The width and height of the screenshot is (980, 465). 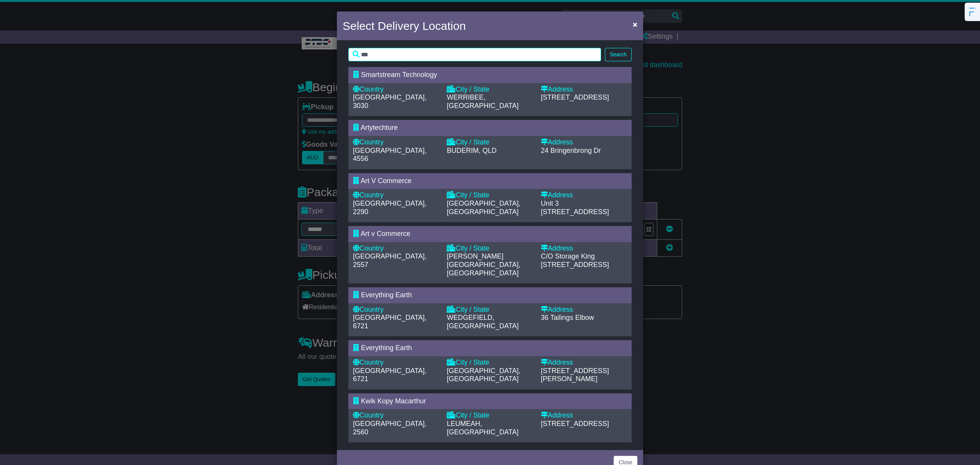 What do you see at coordinates (619, 54) in the screenshot?
I see `button: Search` at bounding box center [619, 54].